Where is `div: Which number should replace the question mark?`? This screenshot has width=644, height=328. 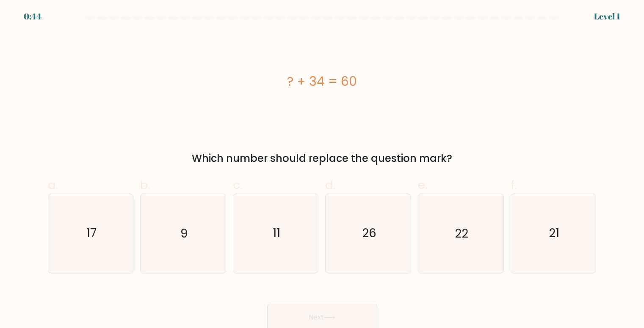
div: Which number should replace the question mark? is located at coordinates (322, 159).